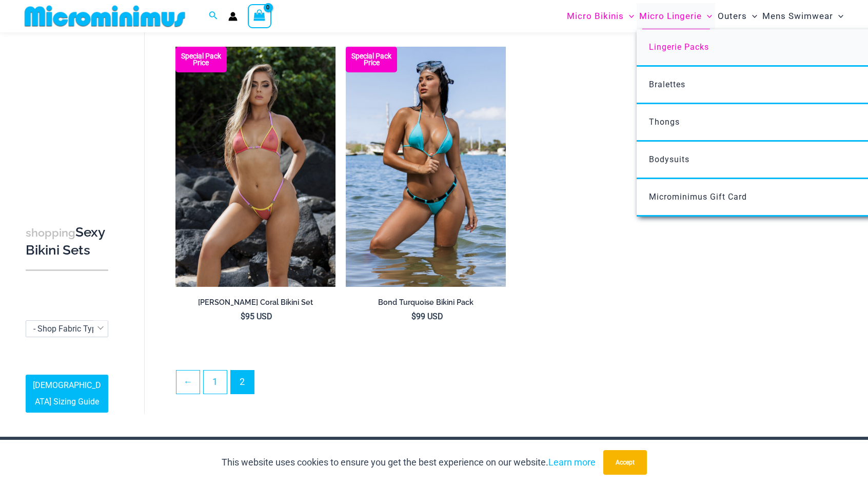  Describe the element at coordinates (408, 462) in the screenshot. I see `p: This website uses cookies to ensure you get the best experience on our website.` at that location.